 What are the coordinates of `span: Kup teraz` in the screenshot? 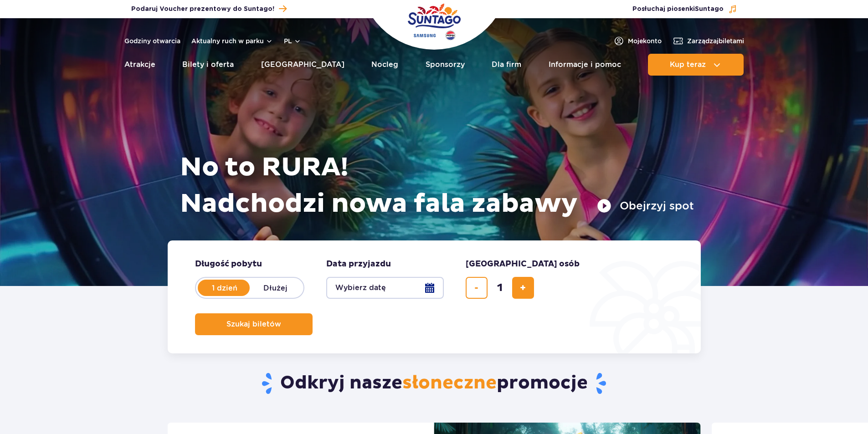 It's located at (687, 64).